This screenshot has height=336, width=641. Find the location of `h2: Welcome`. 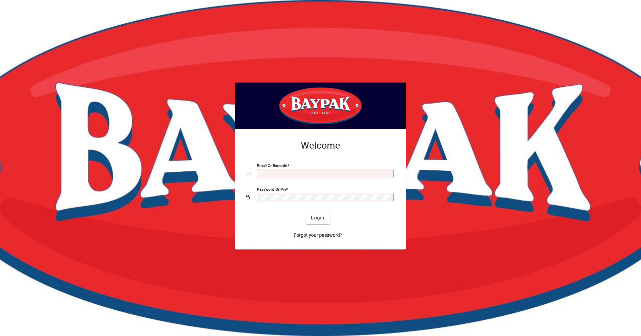

h2: Welcome is located at coordinates (321, 146).